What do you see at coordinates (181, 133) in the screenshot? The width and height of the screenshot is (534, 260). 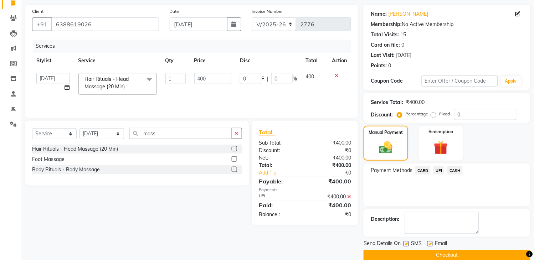 I see `input: Search or Scan` at bounding box center [181, 133].